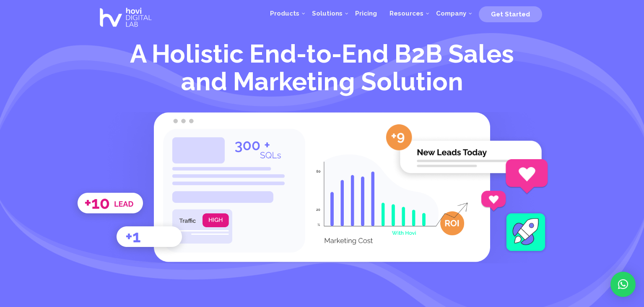 This screenshot has width=644, height=307. I want to click on img: b2b marketing strategy, so click(129, 224).